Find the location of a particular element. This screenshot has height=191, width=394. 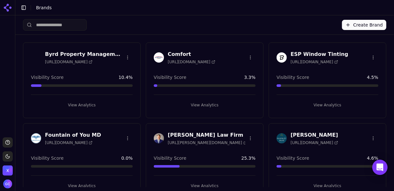

img: Comfort is located at coordinates (159, 57).